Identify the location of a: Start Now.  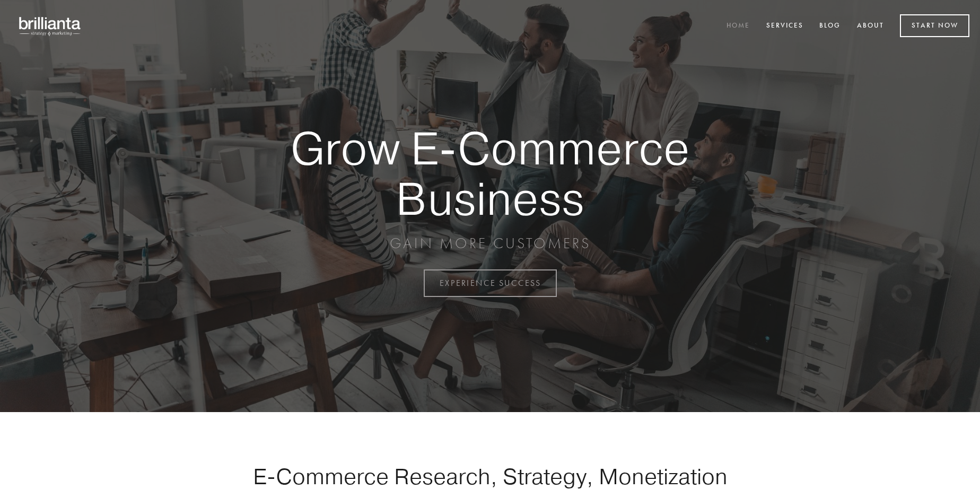
(934, 26).